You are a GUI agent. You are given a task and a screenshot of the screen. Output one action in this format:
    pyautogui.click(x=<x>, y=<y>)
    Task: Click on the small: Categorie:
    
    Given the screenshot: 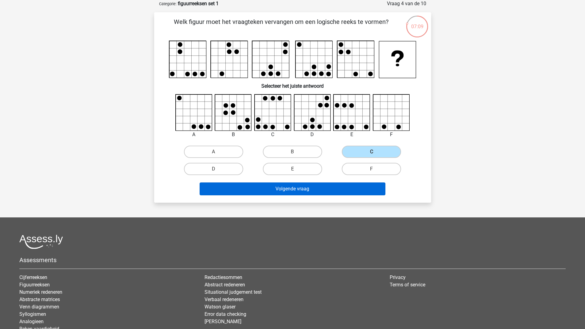 What is the action you would take?
    pyautogui.click(x=168, y=4)
    